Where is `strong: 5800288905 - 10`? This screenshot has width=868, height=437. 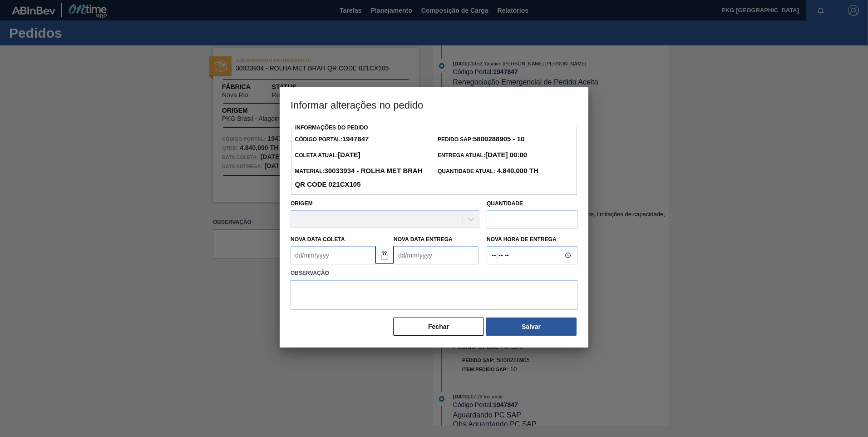 strong: 5800288905 - 10 is located at coordinates (498, 139).